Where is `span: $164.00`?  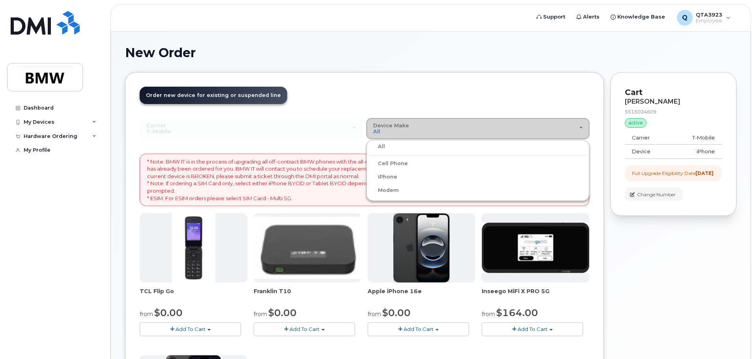
span: $164.00 is located at coordinates (517, 313).